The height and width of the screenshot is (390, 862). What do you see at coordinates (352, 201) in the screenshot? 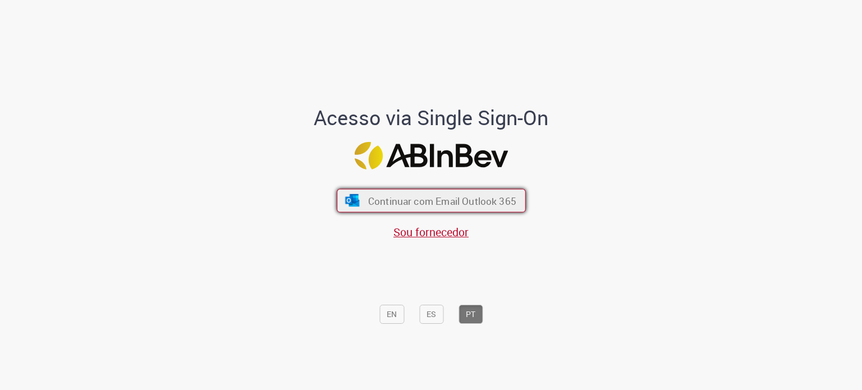
I see `img: ícone Azure/Microsoft 360` at bounding box center [352, 201].